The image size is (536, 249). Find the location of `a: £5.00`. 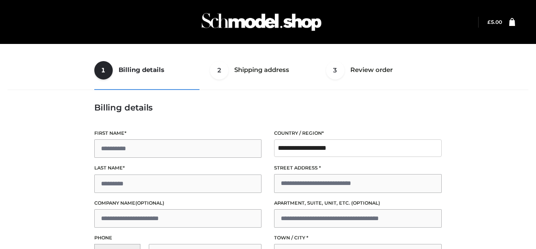

a: £5.00 is located at coordinates (494, 22).